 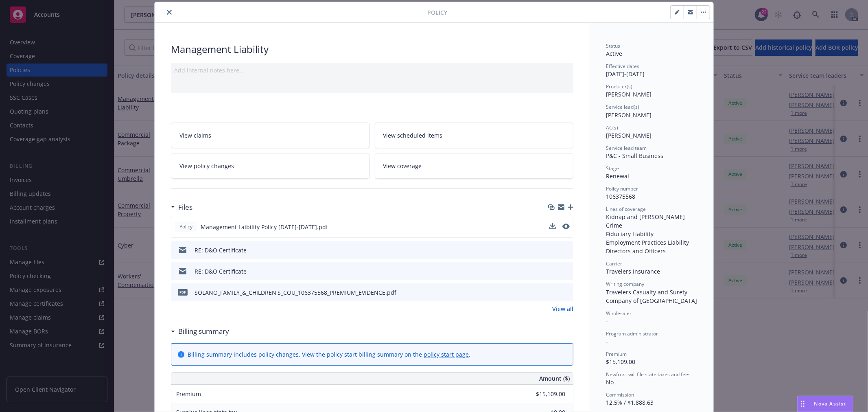 I want to click on span: Writing company, so click(x=625, y=284).